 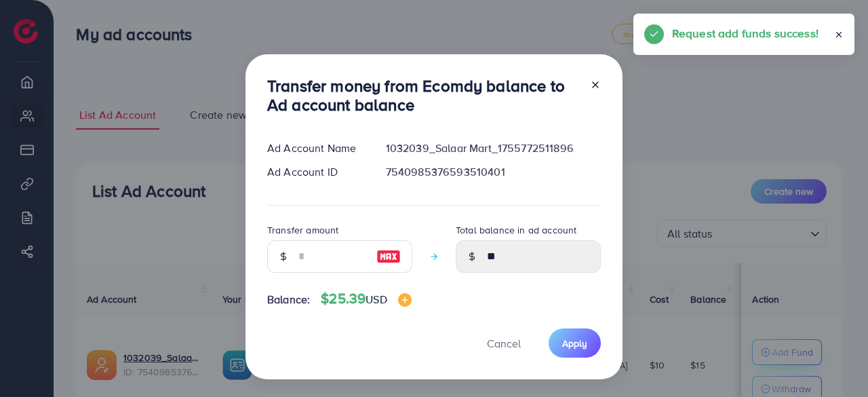 I want to click on div: Ad Account Name, so click(x=315, y=148).